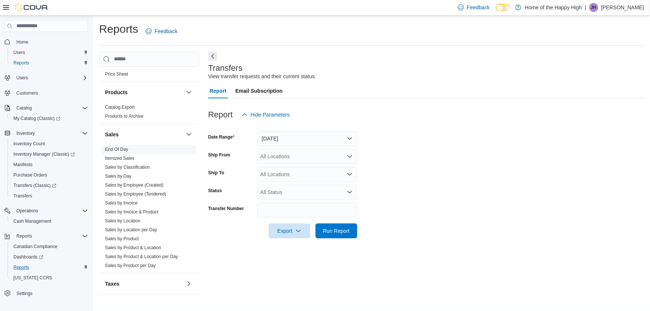 Image resolution: width=650 pixels, height=311 pixels. Describe the element at coordinates (120, 158) in the screenshot. I see `span: Itemized Sales` at that location.